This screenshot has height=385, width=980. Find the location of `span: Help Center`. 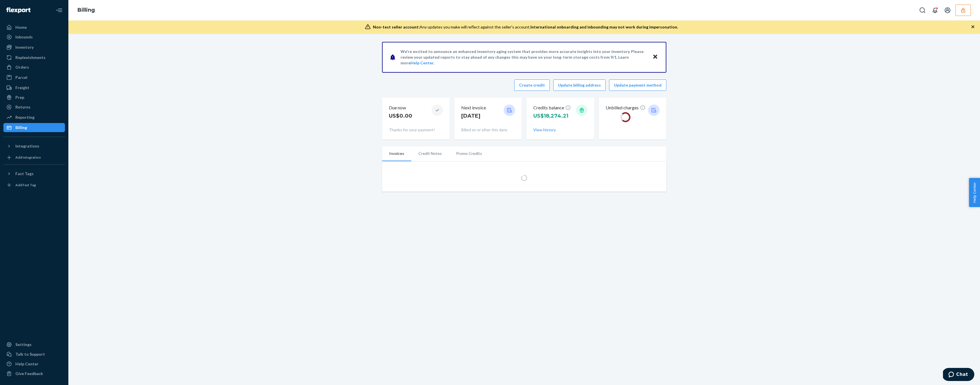

span: Help Center is located at coordinates (974, 193).